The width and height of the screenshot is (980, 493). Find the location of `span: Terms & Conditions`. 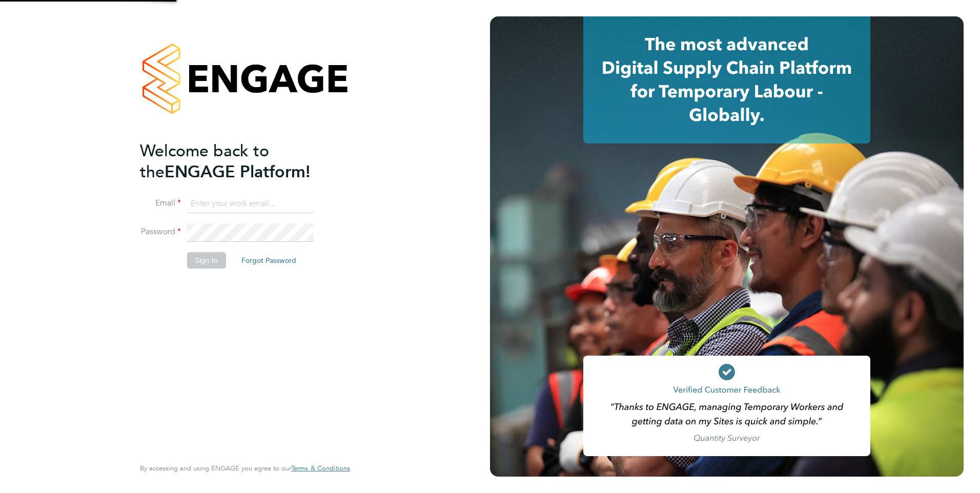

span: Terms & Conditions is located at coordinates (320, 468).